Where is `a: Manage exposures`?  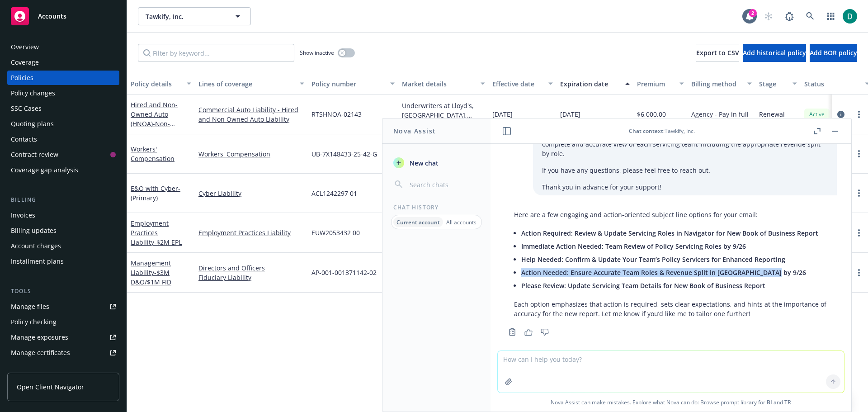
a: Manage exposures is located at coordinates (64, 337).